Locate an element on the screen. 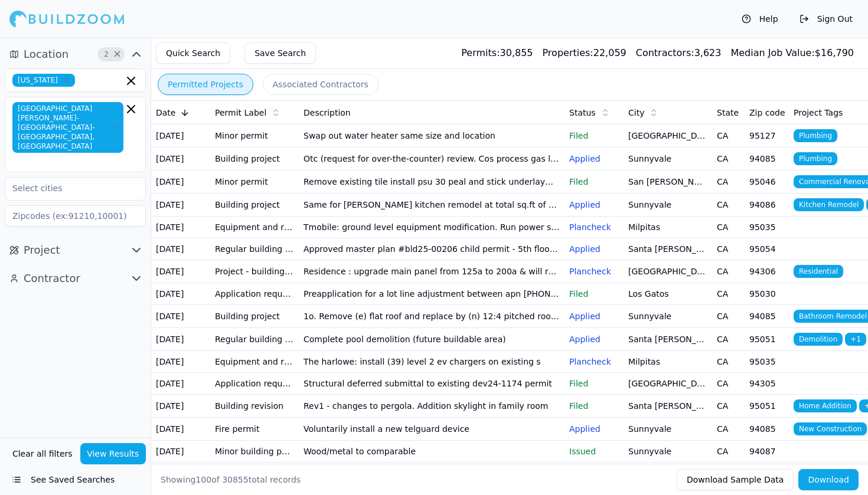 The image size is (868, 495). span: Demolition is located at coordinates (818, 339).